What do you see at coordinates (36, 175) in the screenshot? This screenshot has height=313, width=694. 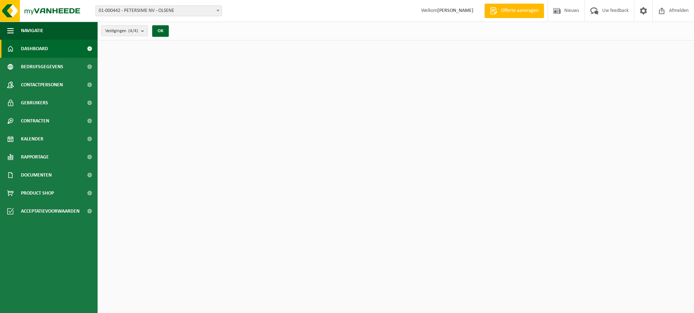 I see `span: Documenten` at bounding box center [36, 175].